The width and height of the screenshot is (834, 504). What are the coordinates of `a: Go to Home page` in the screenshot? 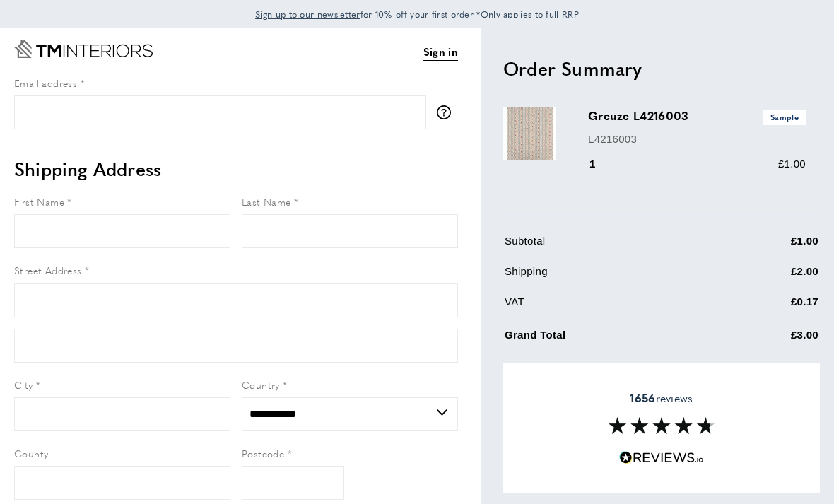 It's located at (83, 49).